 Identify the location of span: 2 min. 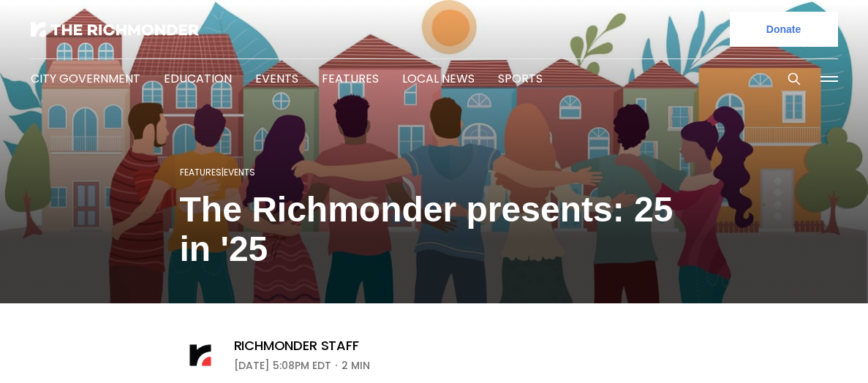
(356, 365).